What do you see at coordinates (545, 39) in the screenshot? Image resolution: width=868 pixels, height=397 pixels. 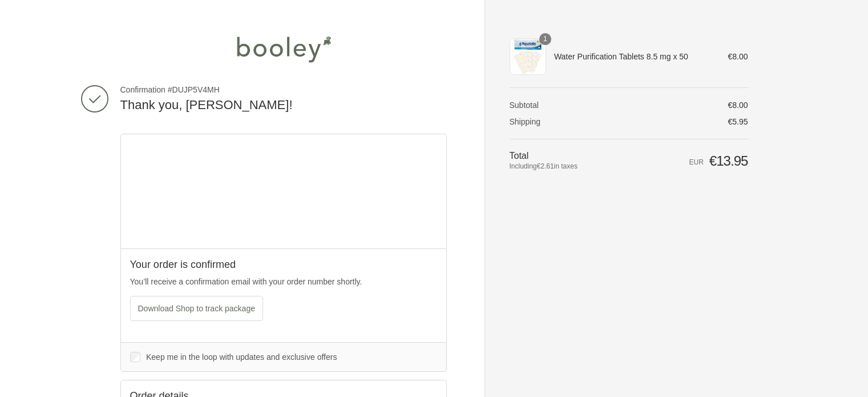 I see `span: 1` at bounding box center [545, 39].